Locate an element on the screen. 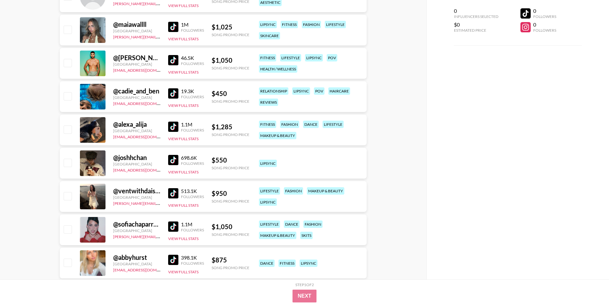 This screenshot has width=609, height=305. div: $ 550 is located at coordinates (231, 160).